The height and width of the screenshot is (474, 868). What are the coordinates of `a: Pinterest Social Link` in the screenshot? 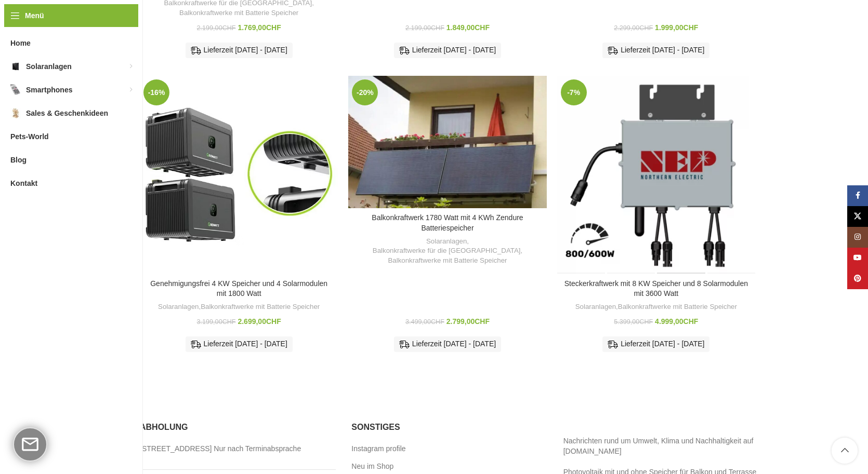 It's located at (858, 279).